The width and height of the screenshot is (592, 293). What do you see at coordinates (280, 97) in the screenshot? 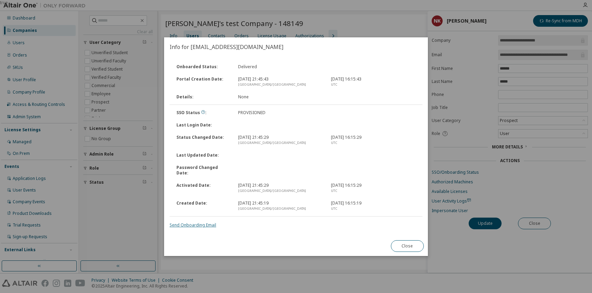
I see `div: None` at bounding box center [280, 97].